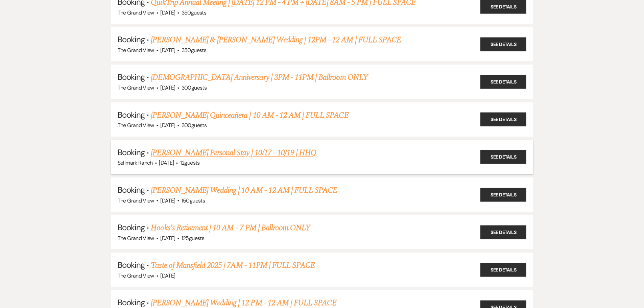 The height and width of the screenshot is (308, 644). What do you see at coordinates (233, 265) in the screenshot?
I see `a: Taste of Mansfield 2025 | 7AM - 11PM | FULL SPACE` at bounding box center [233, 265].